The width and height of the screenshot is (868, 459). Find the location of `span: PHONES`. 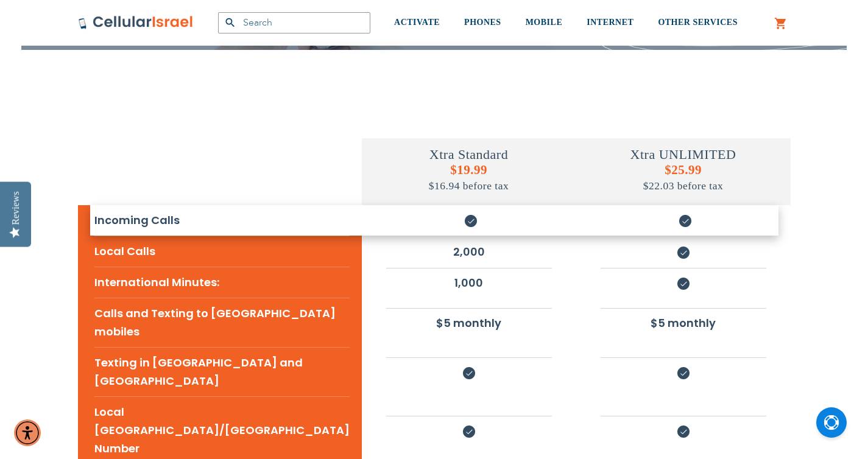

span: PHONES is located at coordinates (482, 22).